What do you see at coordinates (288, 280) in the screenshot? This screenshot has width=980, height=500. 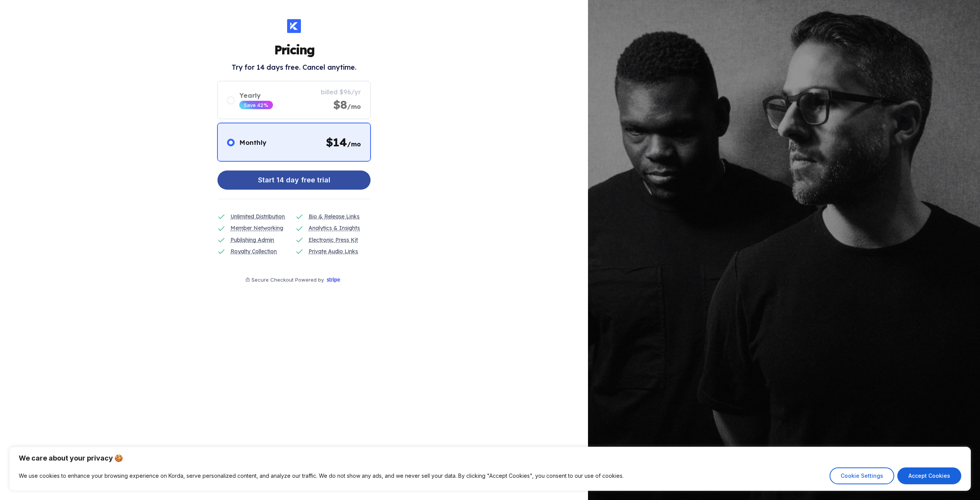 I see `div: Secure Checkout Powered by` at bounding box center [288, 280].